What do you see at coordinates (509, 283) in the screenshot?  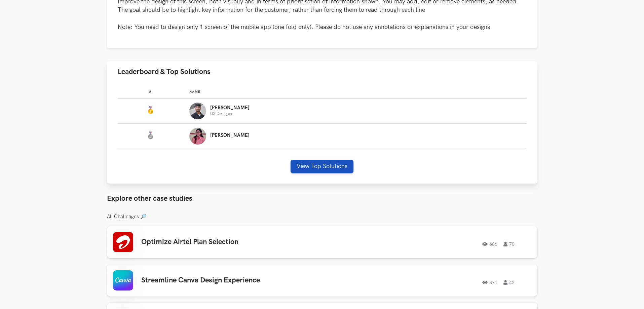 I see `span: 42` at bounding box center [509, 283].